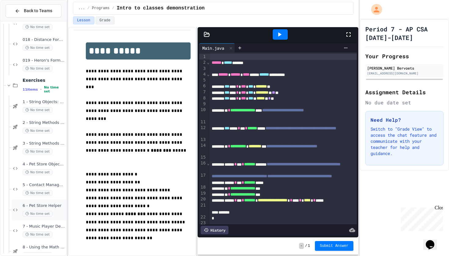  Describe the element at coordinates (203, 148) in the screenshot. I see `div: 14` at that location.